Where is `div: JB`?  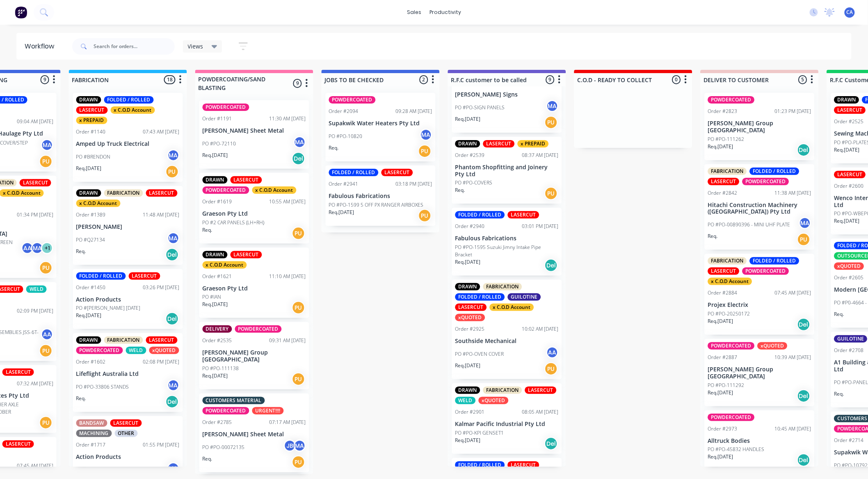 div: JB is located at coordinates (290, 445).